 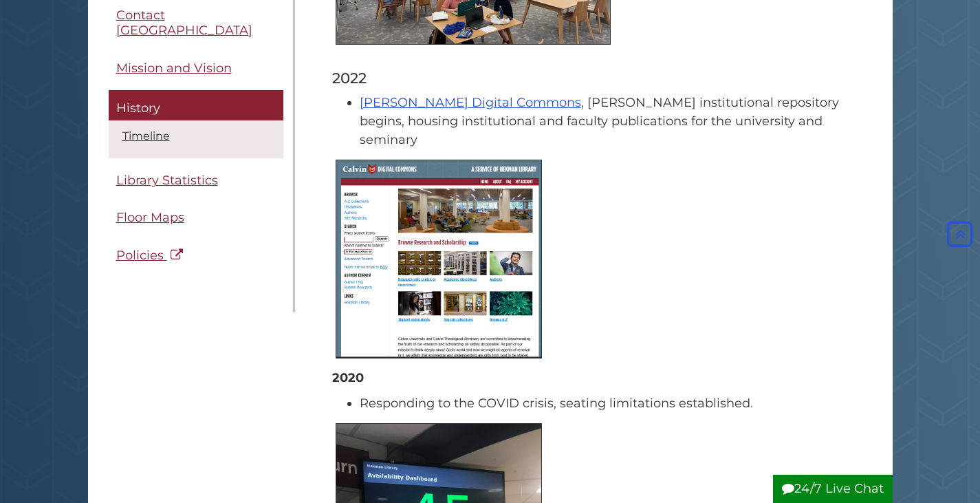 I want to click on span: Floor Maps, so click(x=150, y=218).